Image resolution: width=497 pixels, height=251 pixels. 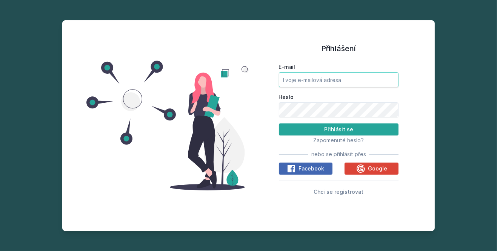 I want to click on h1: Přihlášení, so click(x=339, y=49).